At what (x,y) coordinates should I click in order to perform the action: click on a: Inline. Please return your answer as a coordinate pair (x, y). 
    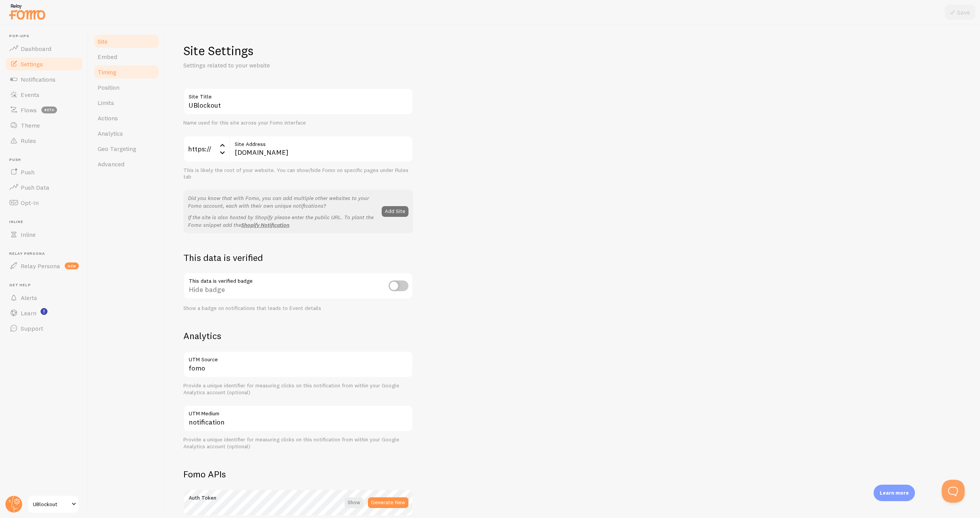
    Looking at the image, I should click on (44, 234).